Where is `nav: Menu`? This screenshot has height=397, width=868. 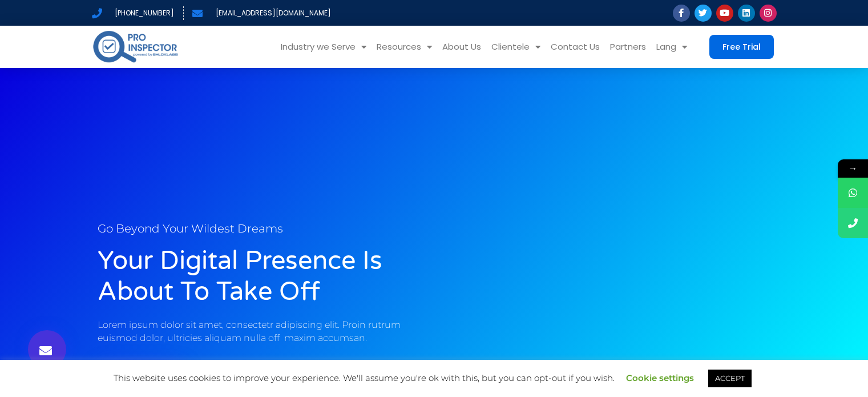
nav: Menu is located at coordinates (444, 46).